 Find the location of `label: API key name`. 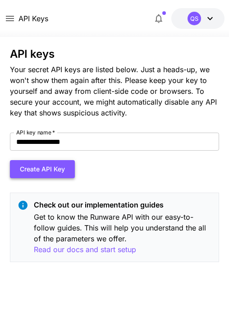

label: API key name is located at coordinates (36, 132).